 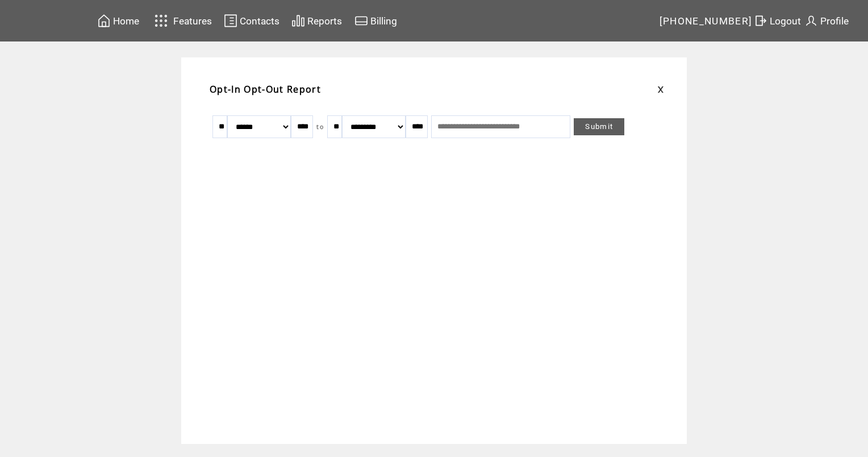 I want to click on img: contacts.svg, so click(x=230, y=21).